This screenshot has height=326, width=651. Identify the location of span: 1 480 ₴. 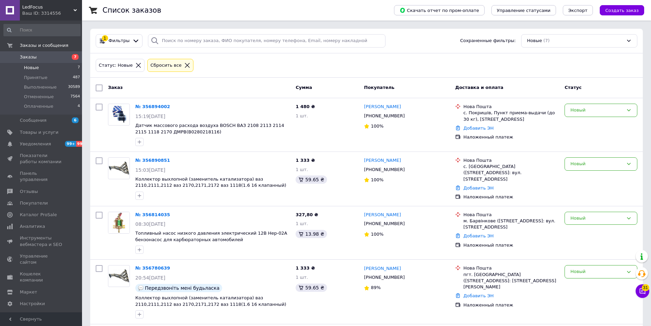
(305, 106).